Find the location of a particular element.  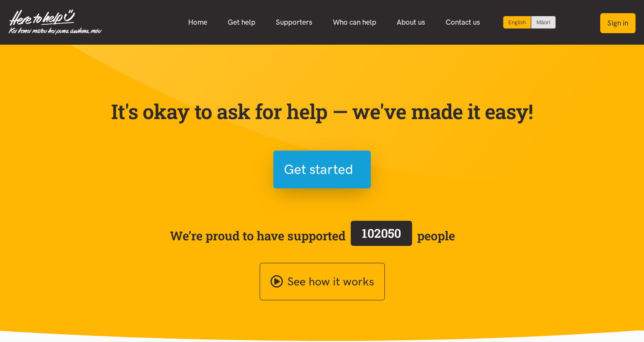

button: Get started is located at coordinates (322, 169).